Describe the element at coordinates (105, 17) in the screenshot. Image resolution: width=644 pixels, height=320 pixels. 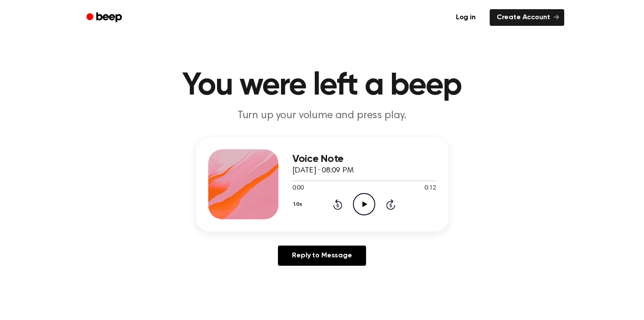
I see `a: Beep` at that location.